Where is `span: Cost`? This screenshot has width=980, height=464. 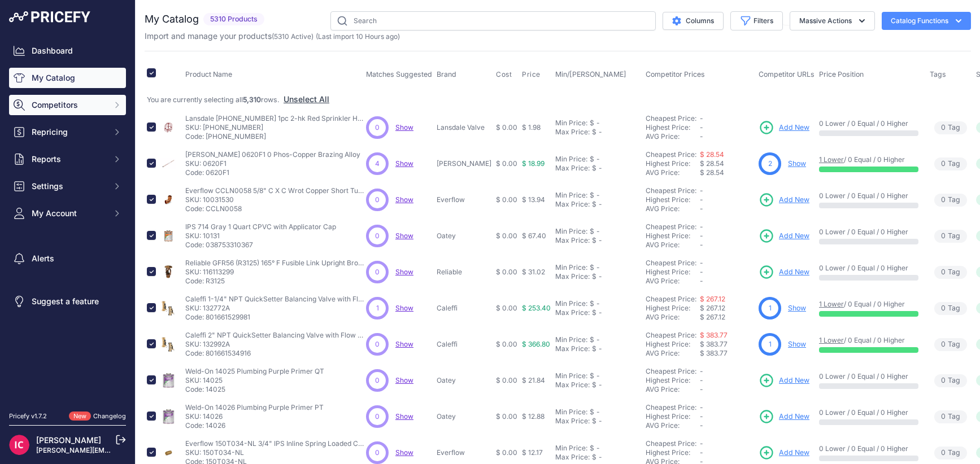
span: Cost is located at coordinates (504, 74).